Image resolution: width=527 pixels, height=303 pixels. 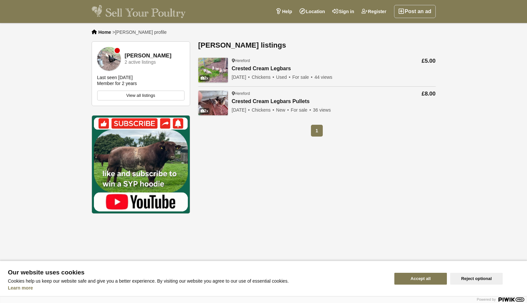 What do you see at coordinates (139, 11) in the screenshot?
I see `img: Sell Your Poultry` at bounding box center [139, 11].